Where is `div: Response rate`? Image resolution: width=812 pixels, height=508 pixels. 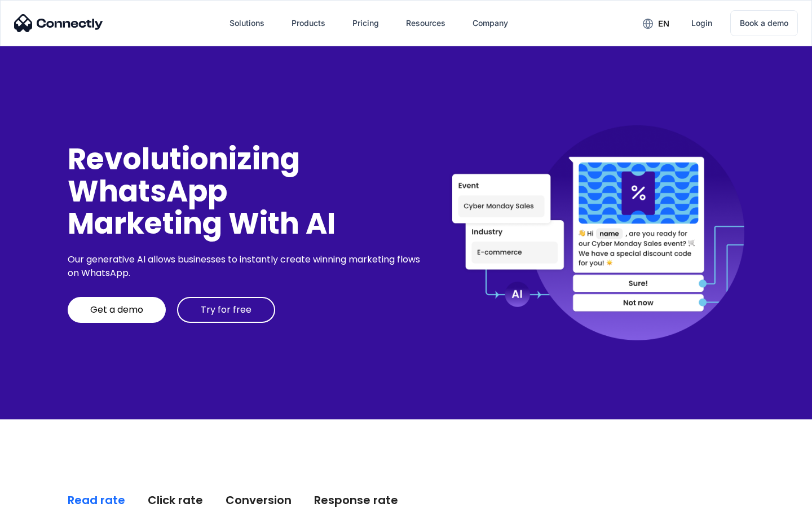
div: Response rate is located at coordinates (356, 500).